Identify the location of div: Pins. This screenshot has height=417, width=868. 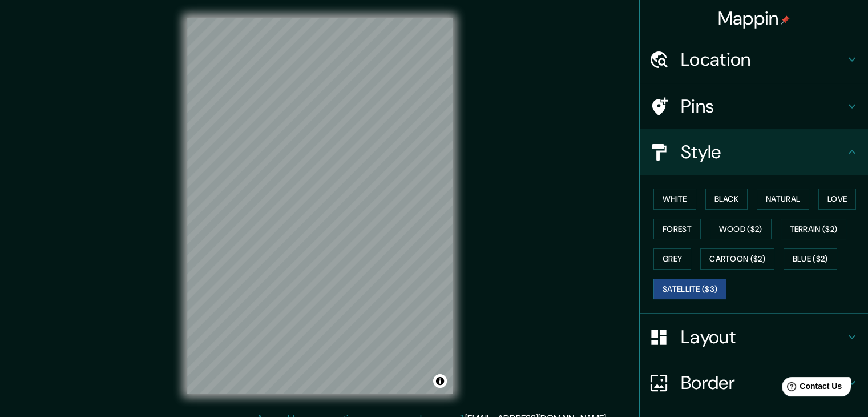
(754, 107).